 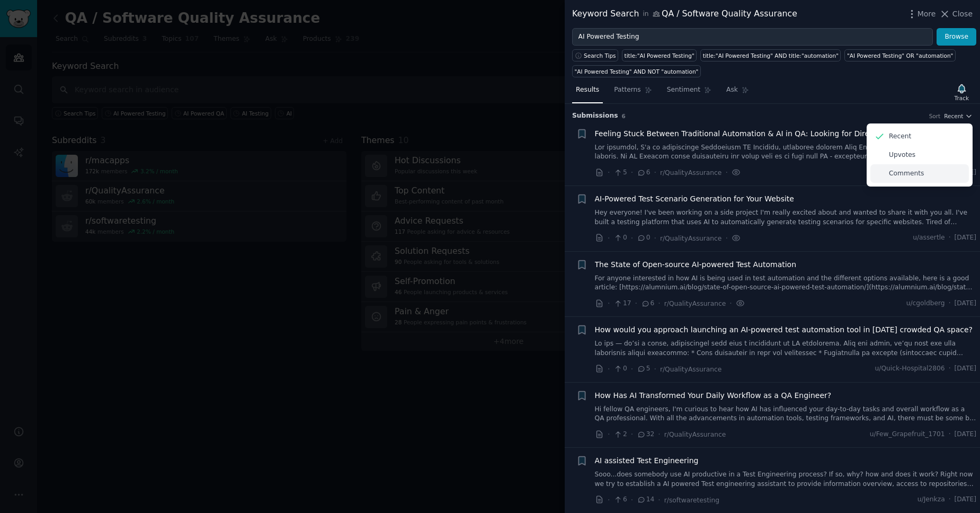 I want to click on span: u/assertle, so click(x=929, y=238).